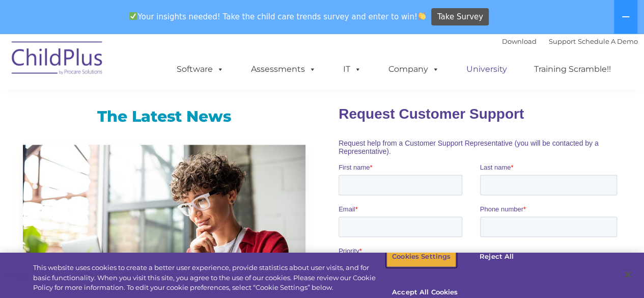 Image resolution: width=644 pixels, height=298 pixels. Describe the element at coordinates (573, 69) in the screenshot. I see `a: Training Scramble!!` at that location.